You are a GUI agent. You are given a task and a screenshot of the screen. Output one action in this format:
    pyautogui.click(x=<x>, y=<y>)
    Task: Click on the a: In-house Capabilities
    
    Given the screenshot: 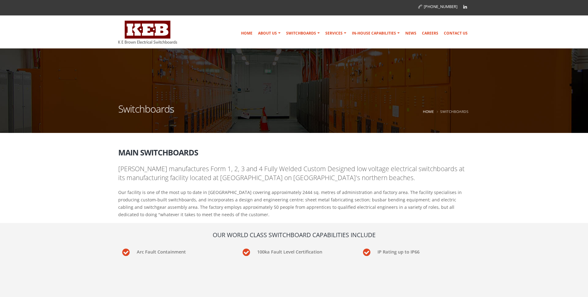 What is the action you would take?
    pyautogui.click(x=376, y=33)
    